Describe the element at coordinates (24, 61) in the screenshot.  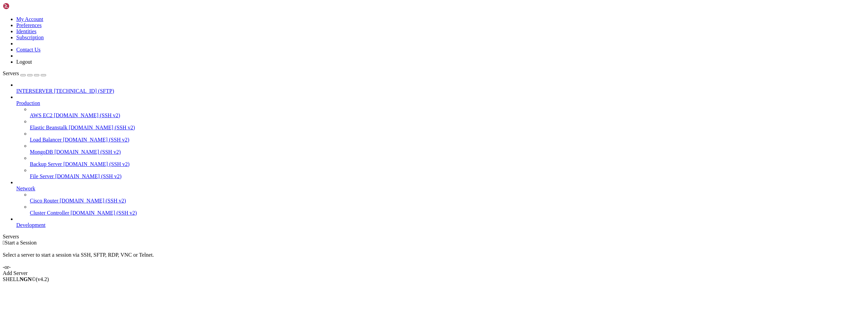
I see `a: Logout` at that location.